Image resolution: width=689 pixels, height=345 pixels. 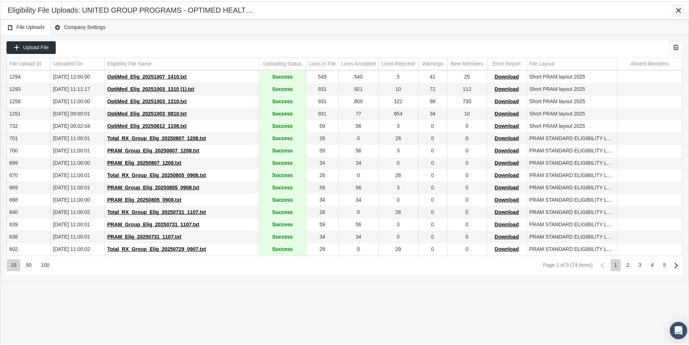 What do you see at coordinates (322, 63) in the screenshot?
I see `td: Column Lines in File` at bounding box center [322, 63].